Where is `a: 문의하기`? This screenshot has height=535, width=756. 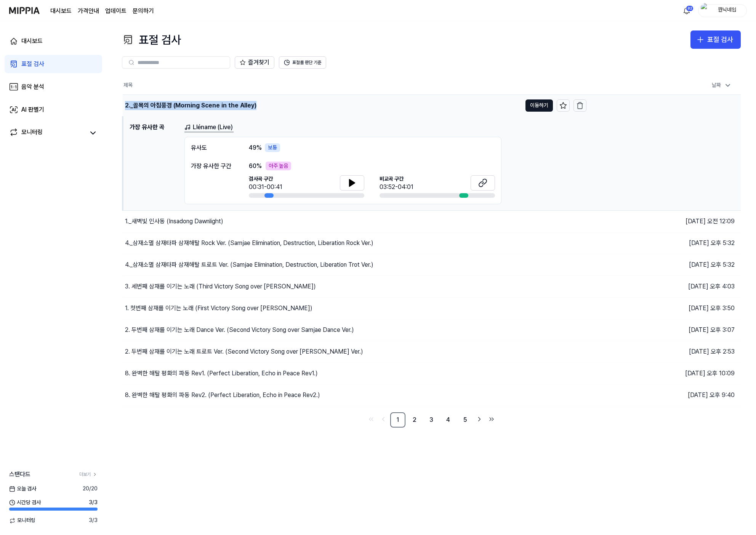 a: 문의하기 is located at coordinates (143, 11).